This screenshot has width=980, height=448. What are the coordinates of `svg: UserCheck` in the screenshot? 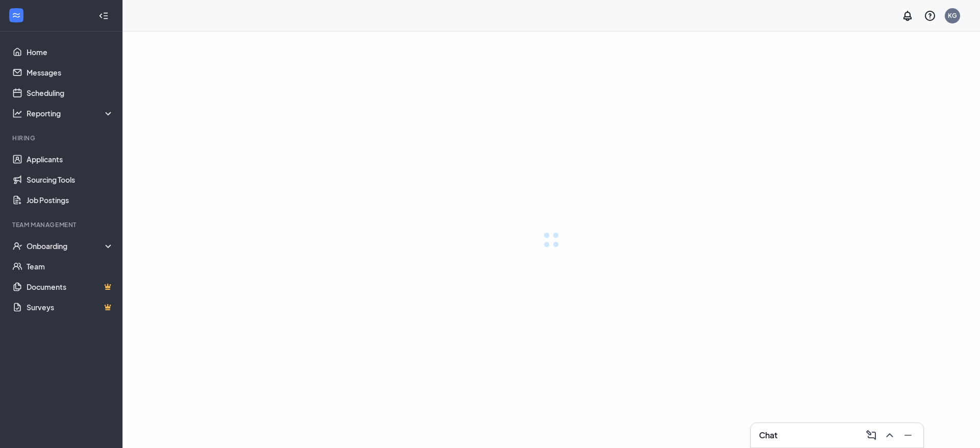 It's located at (17, 246).